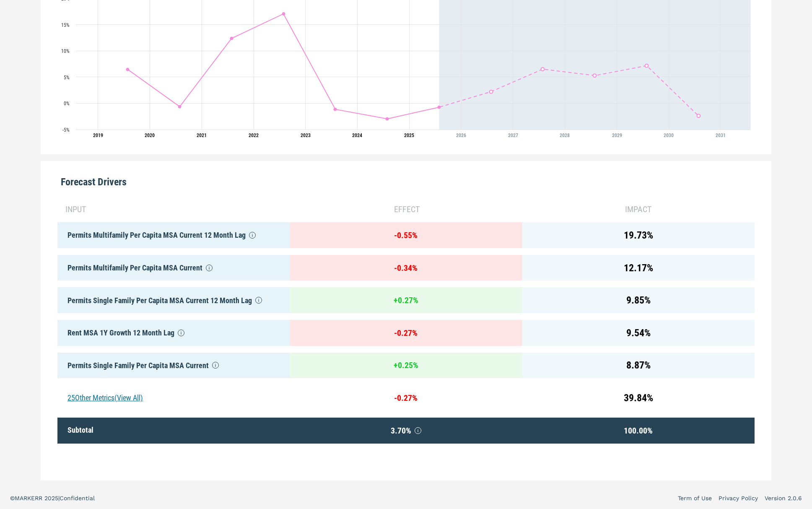  What do you see at coordinates (409, 135) in the screenshot?
I see `tspan: 2025` at bounding box center [409, 135].